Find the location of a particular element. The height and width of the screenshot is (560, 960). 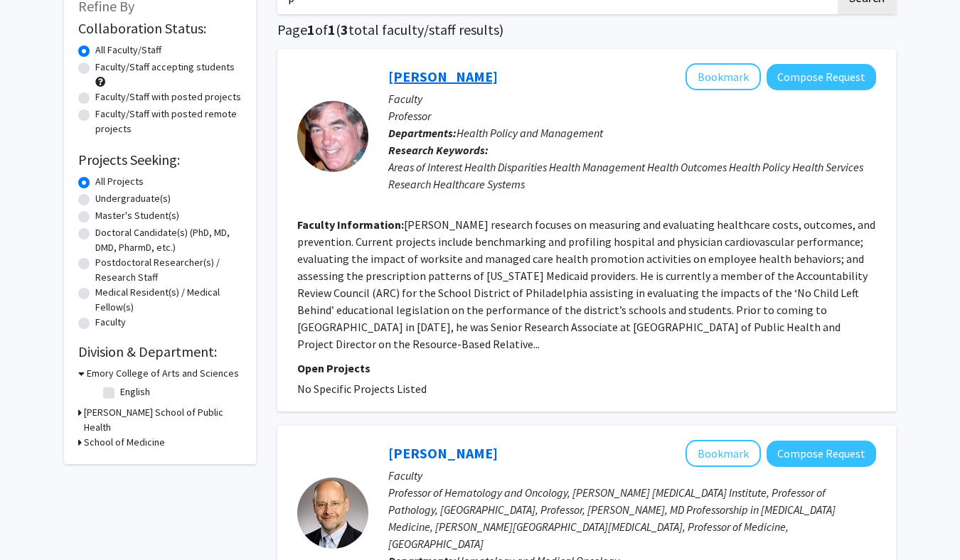

h2: Collaboration Status: is located at coordinates (160, 29).